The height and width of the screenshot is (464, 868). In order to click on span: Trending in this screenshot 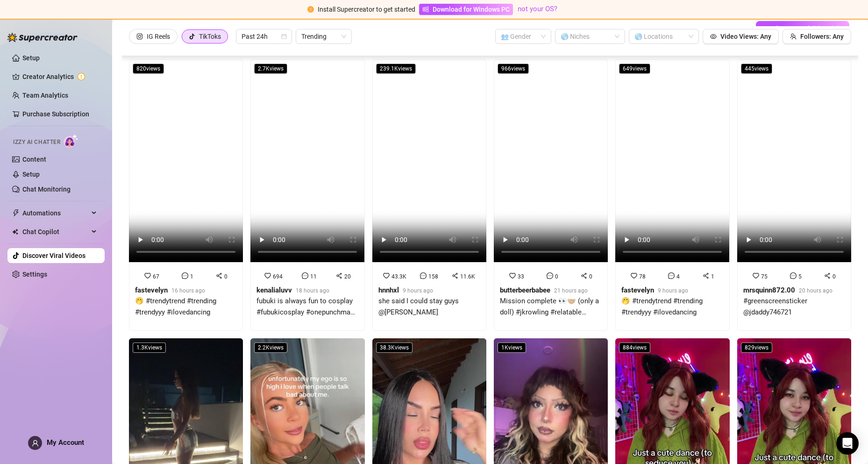, I will do `click(324, 36)`.